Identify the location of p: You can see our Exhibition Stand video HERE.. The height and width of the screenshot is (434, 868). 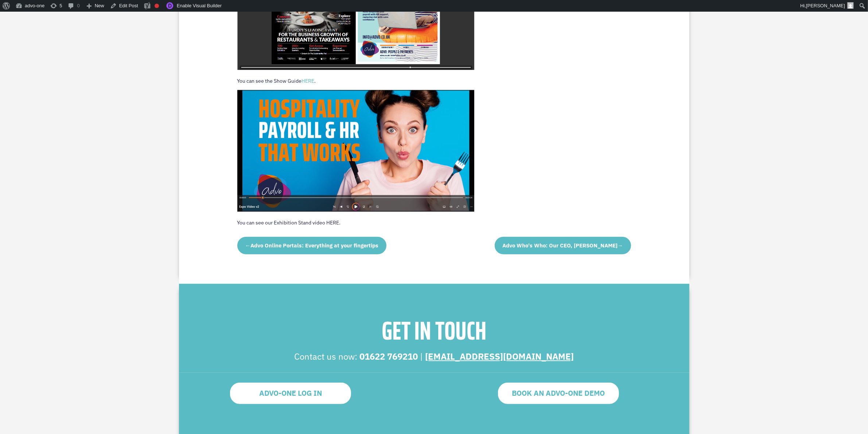
(382, 223).